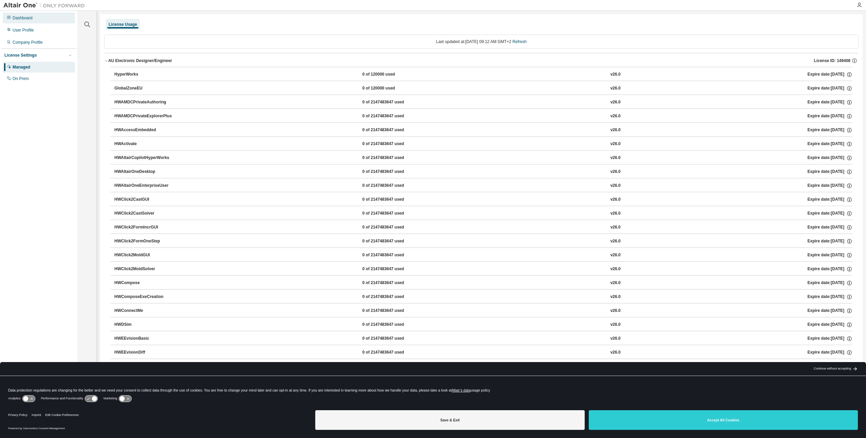  I want to click on div: HWEEvisionBasic, so click(145, 339).